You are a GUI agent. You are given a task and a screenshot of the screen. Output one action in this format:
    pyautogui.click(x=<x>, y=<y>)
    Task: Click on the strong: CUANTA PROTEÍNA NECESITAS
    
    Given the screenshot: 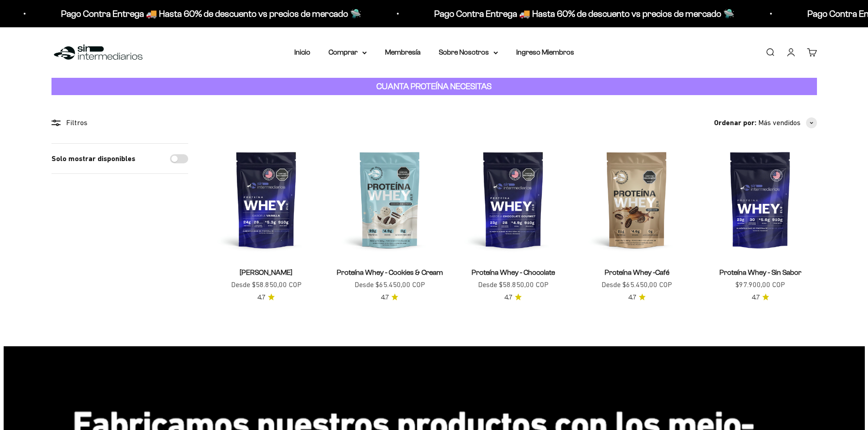 What is the action you would take?
    pyautogui.click(x=434, y=86)
    